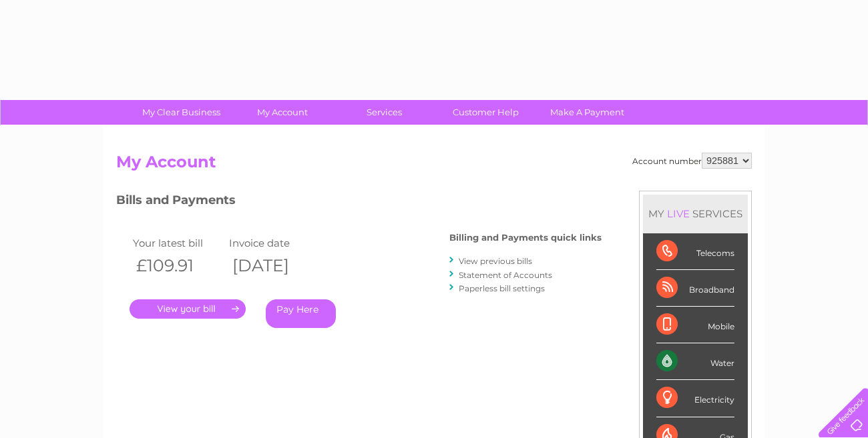 The image size is (868, 438). I want to click on h2: My Account, so click(434, 165).